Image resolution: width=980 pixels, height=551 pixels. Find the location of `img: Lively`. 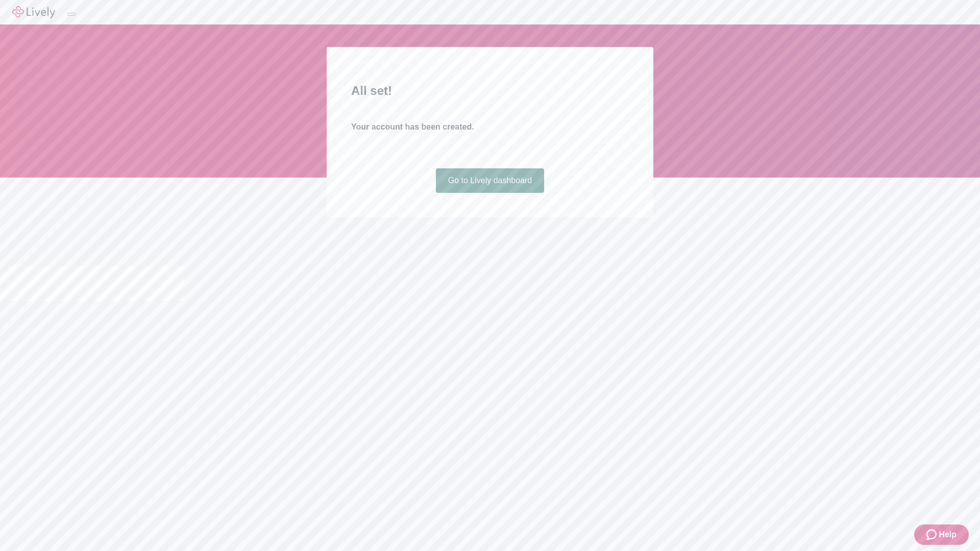

img: Lively is located at coordinates (34, 13).